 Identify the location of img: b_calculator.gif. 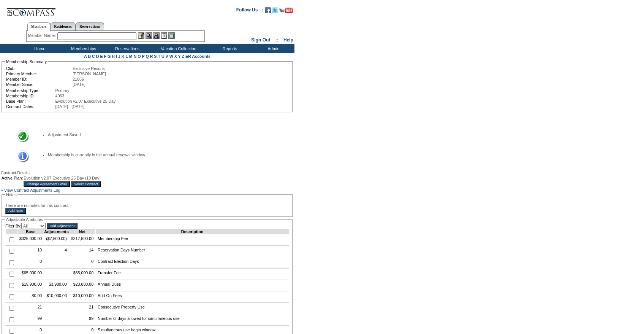
(171, 35).